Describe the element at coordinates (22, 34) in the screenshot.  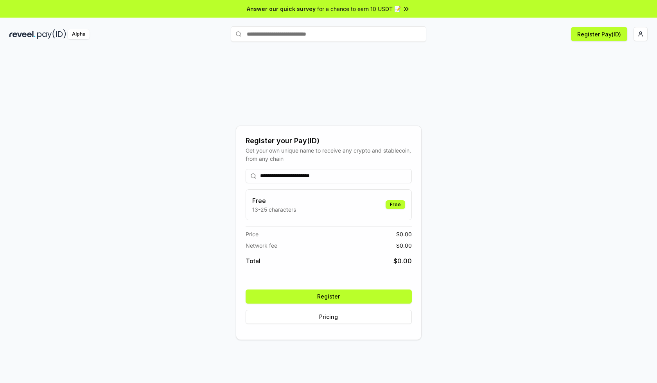
I see `img: reveel_dark` at that location.